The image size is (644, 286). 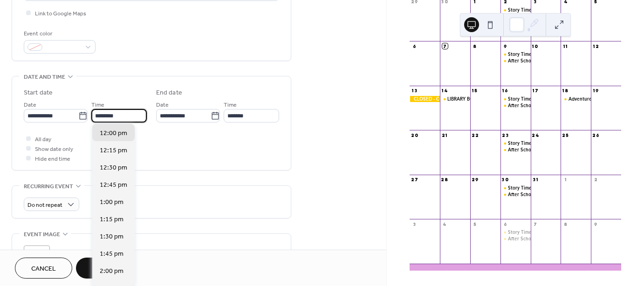 I want to click on span: Do not repeat, so click(x=45, y=205).